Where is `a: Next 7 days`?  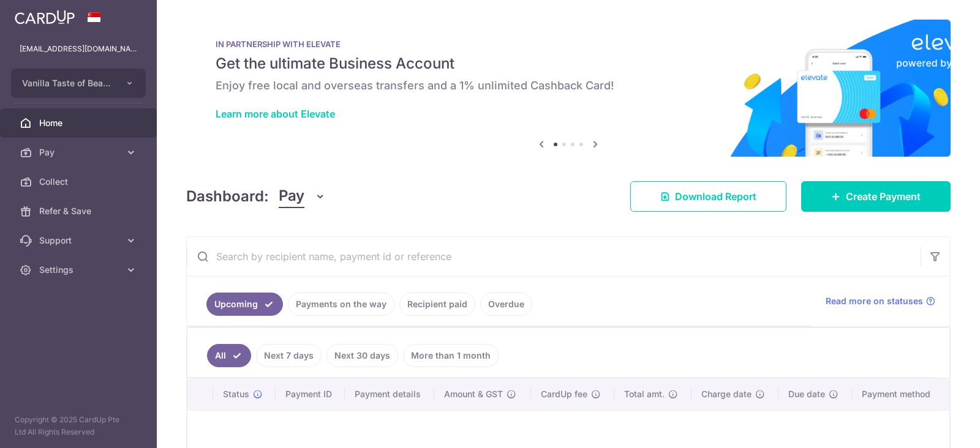 a: Next 7 days is located at coordinates (288, 356).